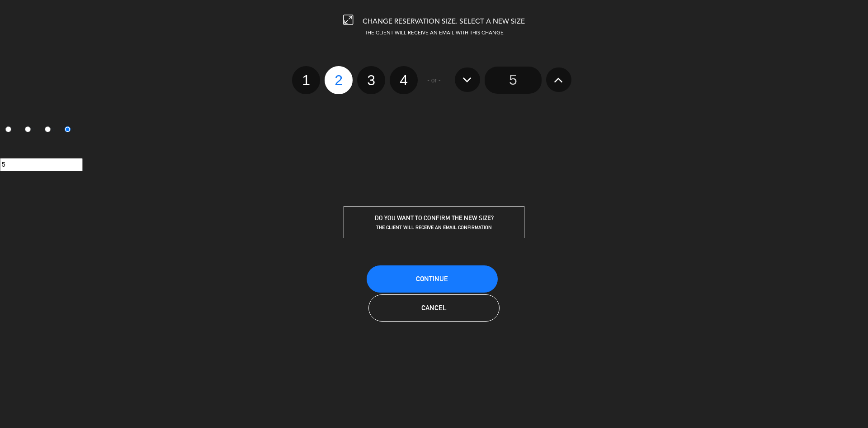 This screenshot has width=868, height=428. What do you see at coordinates (27, 129) in the screenshot?
I see `input: 2` at bounding box center [27, 129].